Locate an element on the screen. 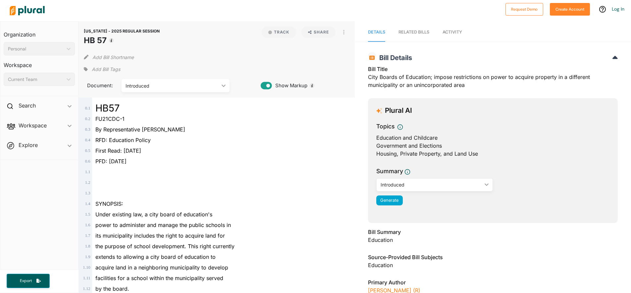  span: its municipality includes the right to acquire land for is located at coordinates (160, 235).